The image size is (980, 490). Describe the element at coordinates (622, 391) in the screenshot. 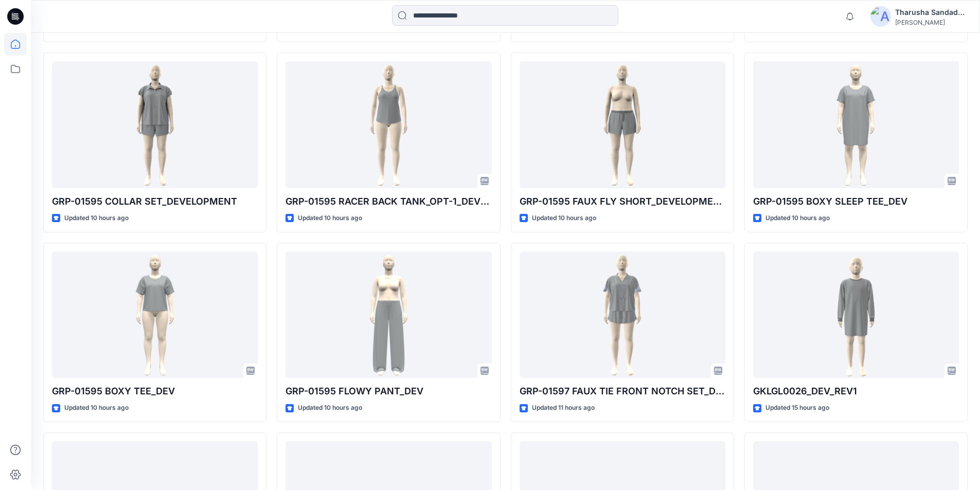

I see `p: GRP-01597 FAUX TIE FRONT NOTCH SET_DEV_REV4` at that location.